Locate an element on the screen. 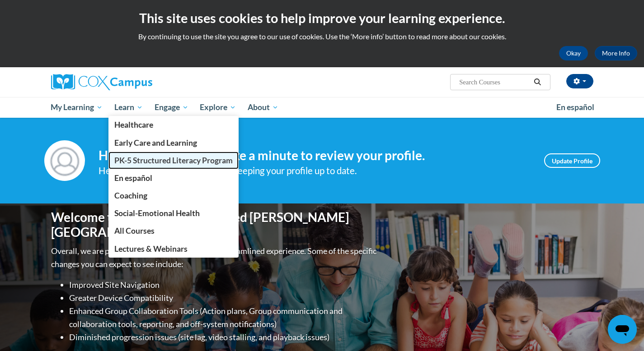  span: All Courses is located at coordinates (134, 230).